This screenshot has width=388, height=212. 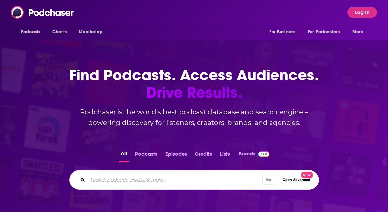 I want to click on button: All, so click(x=124, y=156).